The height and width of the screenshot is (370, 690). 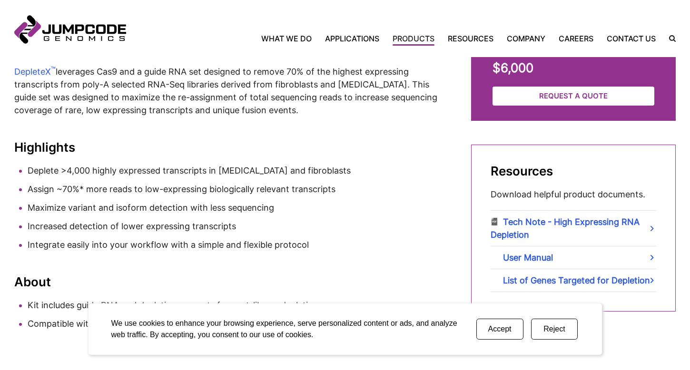 What do you see at coordinates (631, 39) in the screenshot?
I see `a: Contact Us` at bounding box center [631, 39].